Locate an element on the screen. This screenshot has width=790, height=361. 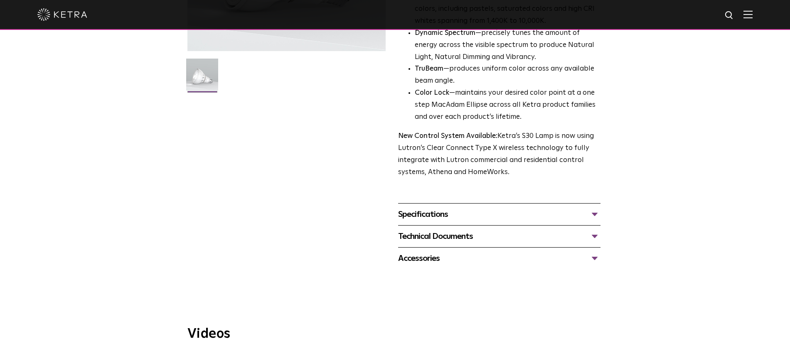
strong: Color Lock is located at coordinates (432, 93).